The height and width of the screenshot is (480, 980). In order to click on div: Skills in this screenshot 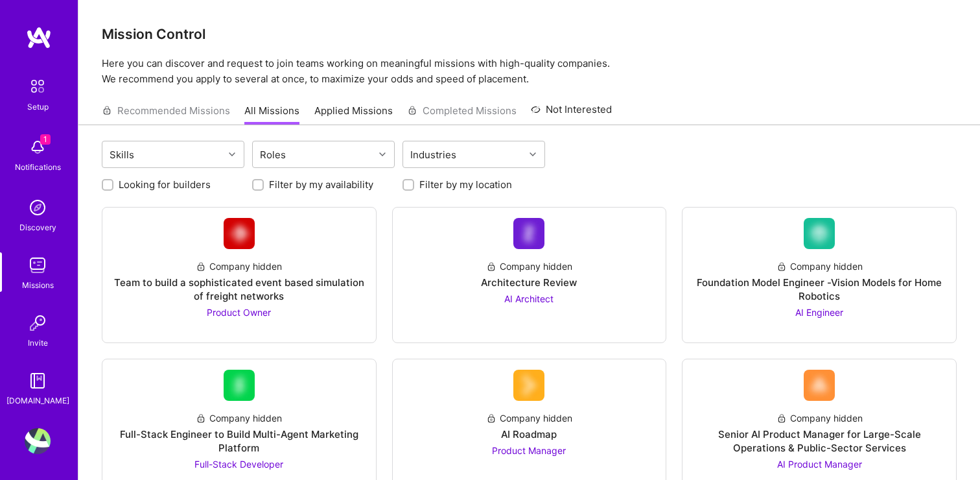, I will do `click(122, 154)`.